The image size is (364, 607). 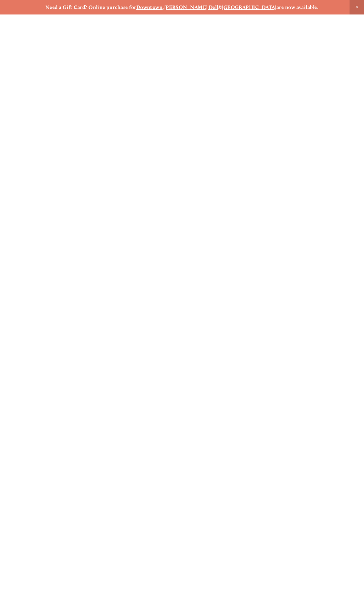 I want to click on strong: are now available., so click(x=297, y=7).